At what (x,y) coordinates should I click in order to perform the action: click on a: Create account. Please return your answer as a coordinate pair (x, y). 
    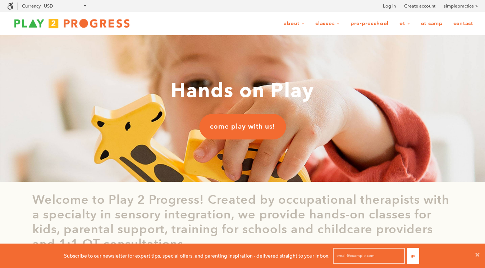
    Looking at the image, I should click on (420, 6).